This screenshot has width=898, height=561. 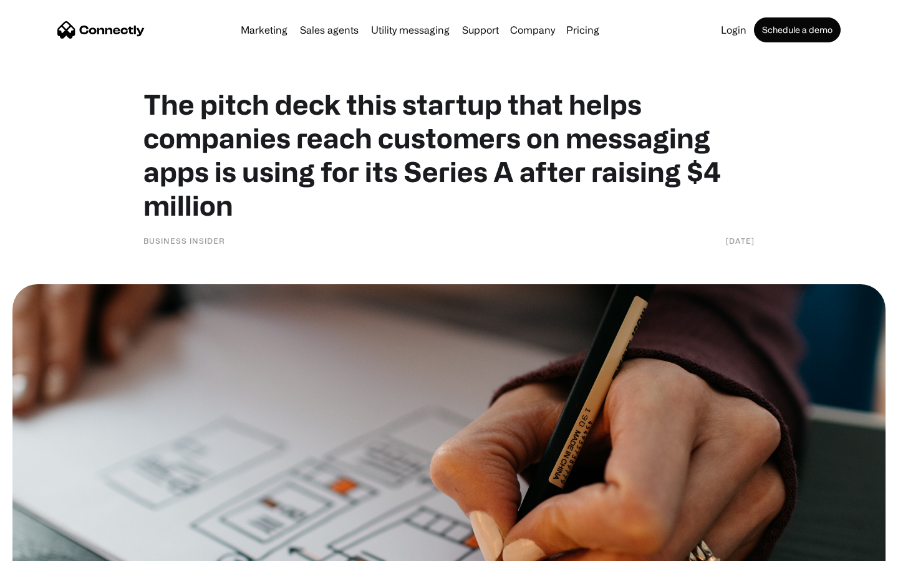 What do you see at coordinates (410, 30) in the screenshot?
I see `a: Utility messaging` at bounding box center [410, 30].